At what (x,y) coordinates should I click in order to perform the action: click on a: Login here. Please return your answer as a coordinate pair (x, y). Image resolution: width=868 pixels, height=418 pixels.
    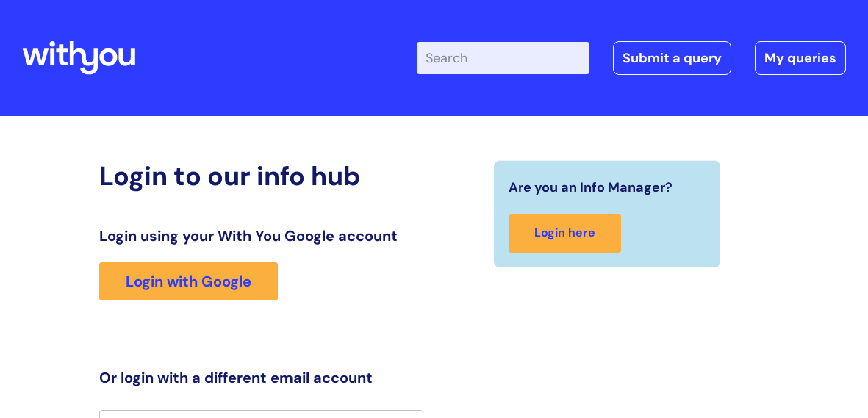
    Looking at the image, I should click on (565, 233).